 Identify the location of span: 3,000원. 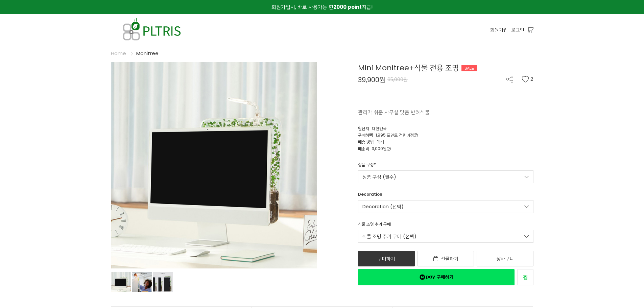
(381, 149).